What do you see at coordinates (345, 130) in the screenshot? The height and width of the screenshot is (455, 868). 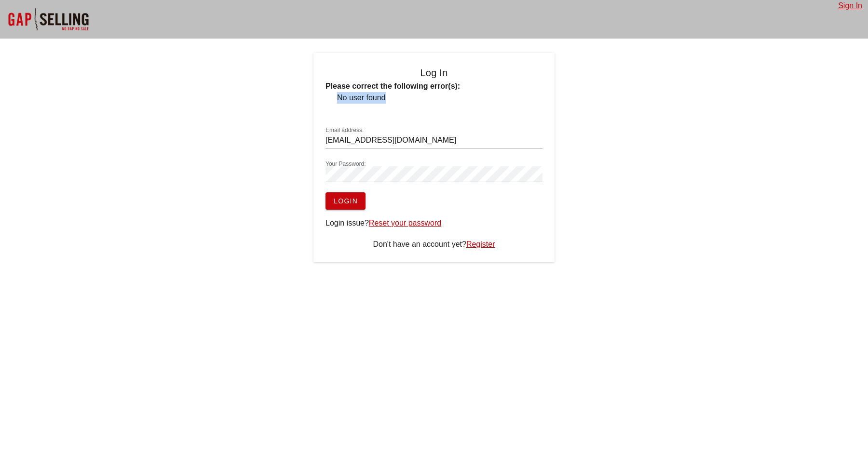 I see `label: Email address:` at bounding box center [345, 130].